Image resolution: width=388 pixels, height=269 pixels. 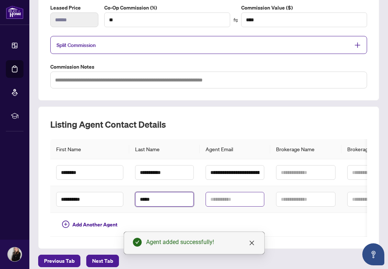 What do you see at coordinates (201, 243) in the screenshot?
I see `div: Agent added successfully!` at bounding box center [201, 243].